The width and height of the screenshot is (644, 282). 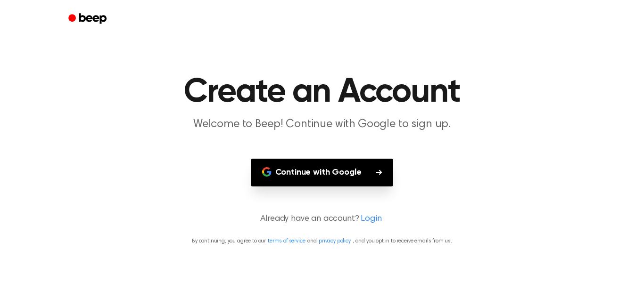 What do you see at coordinates (322, 92) in the screenshot?
I see `h1: Create an Account` at bounding box center [322, 92].